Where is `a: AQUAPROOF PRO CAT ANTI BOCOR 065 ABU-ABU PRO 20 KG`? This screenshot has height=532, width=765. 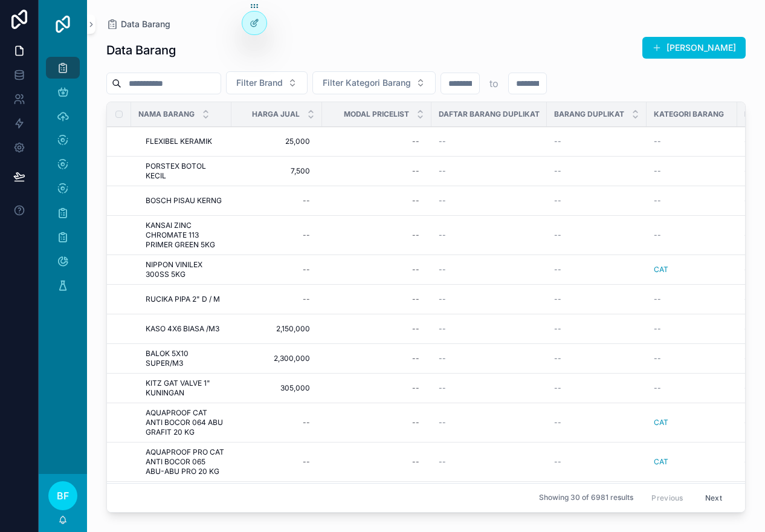
a: AQUAPROOF PRO CAT ANTI BOCOR 065 ABU-ABU PRO 20 KG is located at coordinates (185, 461).